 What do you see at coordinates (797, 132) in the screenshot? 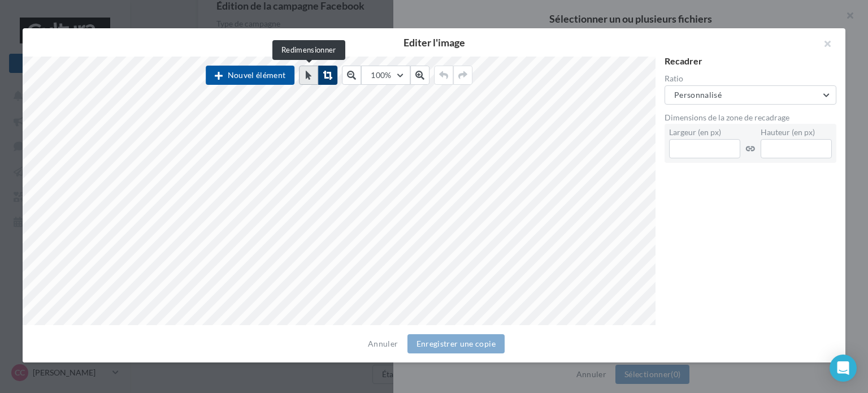
I see `label: Hauteur (en px)` at bounding box center [797, 132].